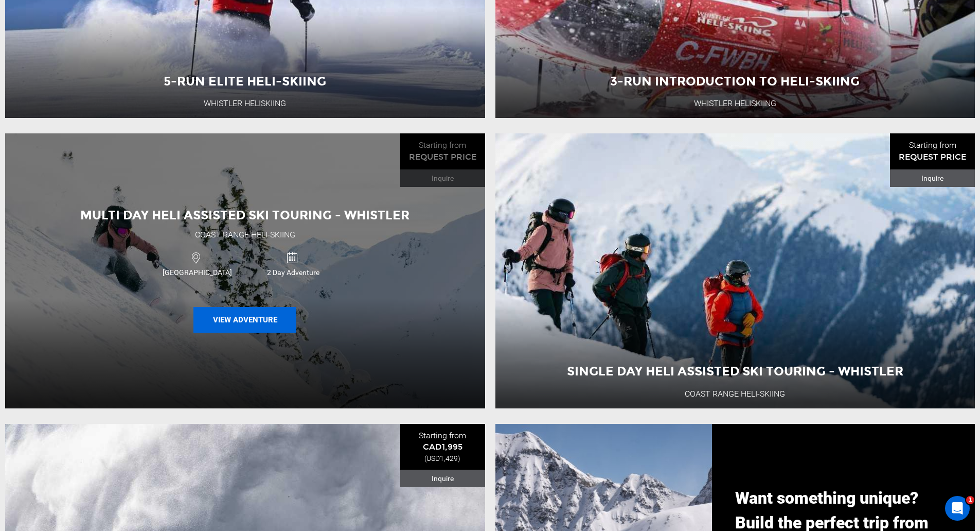 The width and height of the screenshot is (980, 531). Describe the element at coordinates (245, 320) in the screenshot. I see `button: View Adventure` at that location.